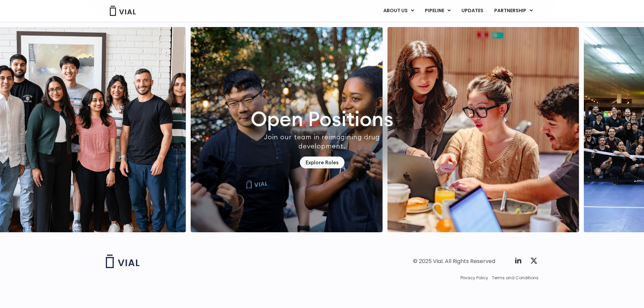 This screenshot has height=308, width=644. What do you see at coordinates (515, 278) in the screenshot?
I see `a: Terms and Conditions` at bounding box center [515, 278].